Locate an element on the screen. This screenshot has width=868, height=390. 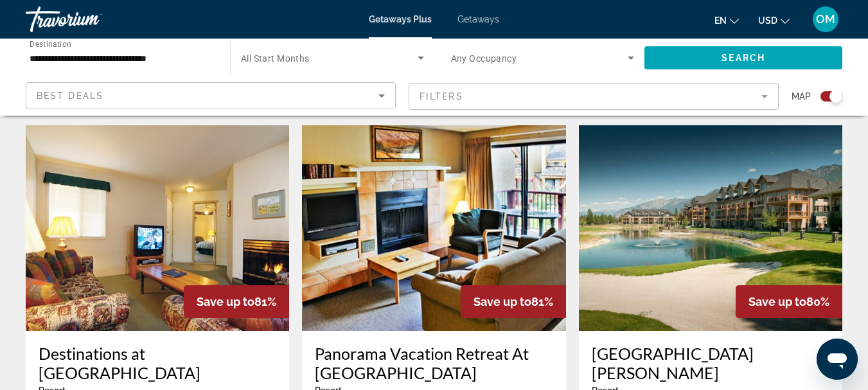
span: USD is located at coordinates (767, 21).